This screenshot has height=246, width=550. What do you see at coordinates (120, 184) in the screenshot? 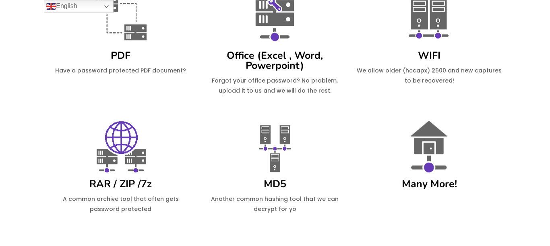
I see `h4: RAR / ZIP /7z` at bounding box center [120, 184].